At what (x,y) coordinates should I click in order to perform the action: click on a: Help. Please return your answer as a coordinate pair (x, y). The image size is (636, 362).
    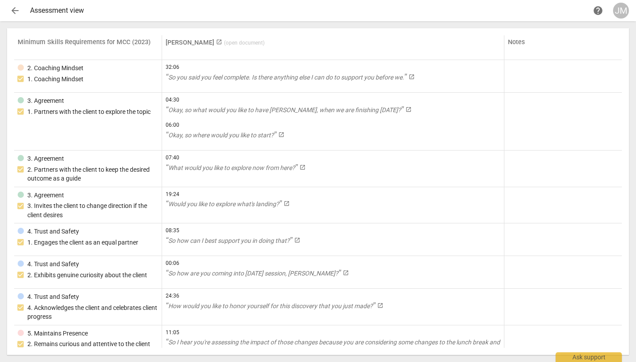
    Looking at the image, I should click on (598, 11).